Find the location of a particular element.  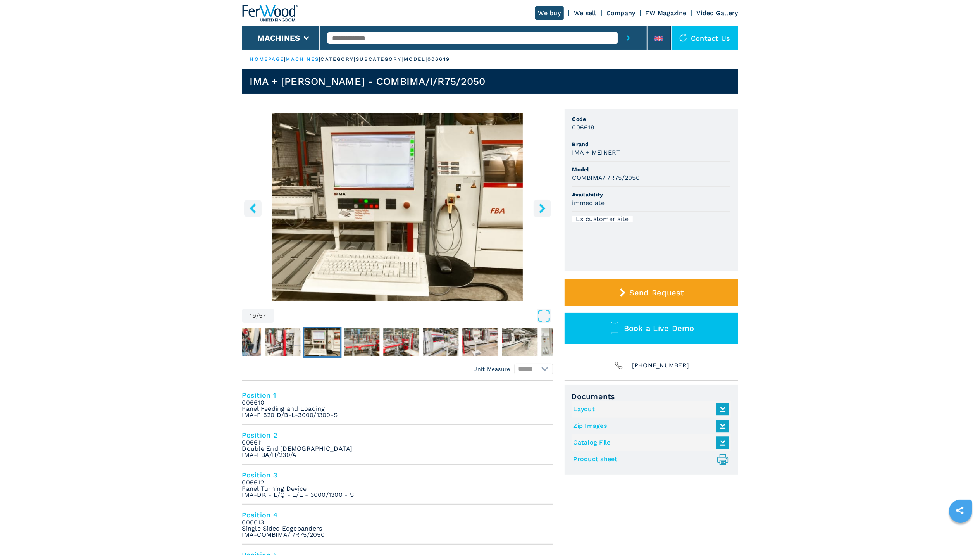

button: Go to Slide 23 is located at coordinates (480, 342).